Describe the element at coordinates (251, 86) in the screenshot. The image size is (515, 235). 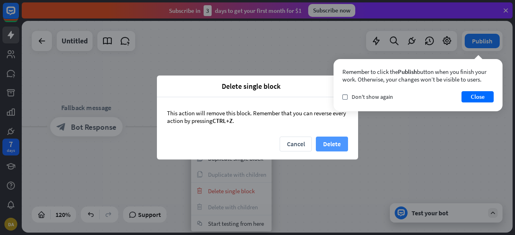
I see `span: Delete single block` at that location.